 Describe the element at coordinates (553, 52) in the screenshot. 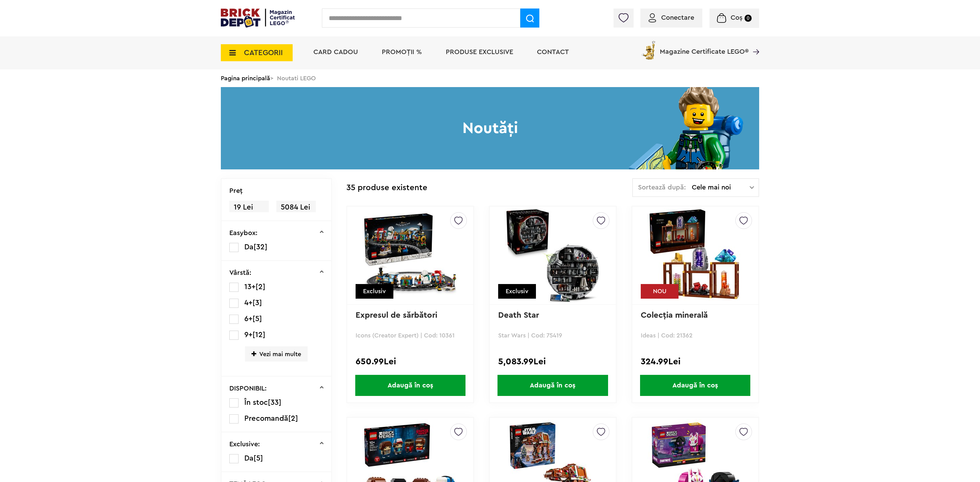

I see `a: Contact` at that location.